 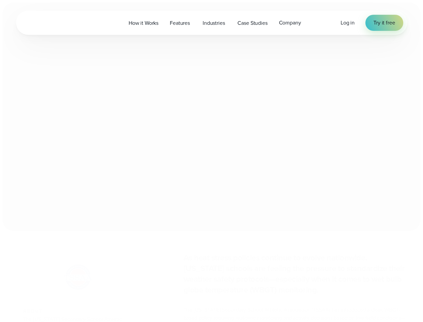 I want to click on a: Log in, so click(x=348, y=23).